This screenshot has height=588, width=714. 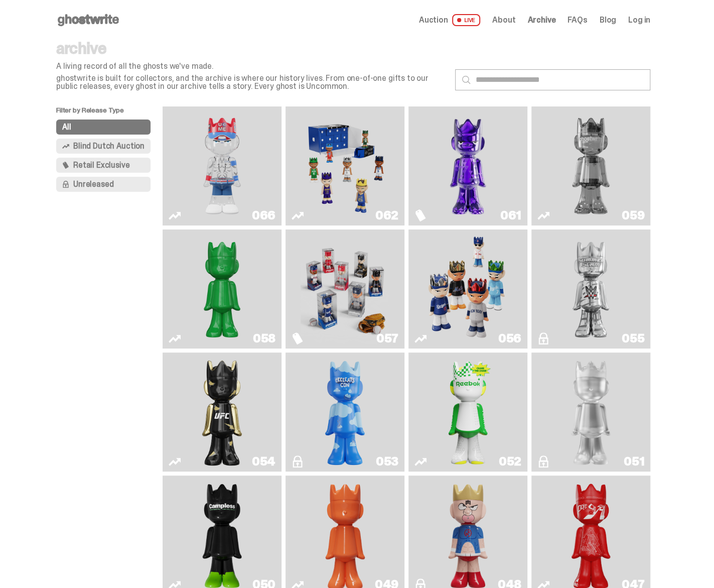 What do you see at coordinates (345, 412) in the screenshot?
I see `a: ghooooost` at bounding box center [345, 412].